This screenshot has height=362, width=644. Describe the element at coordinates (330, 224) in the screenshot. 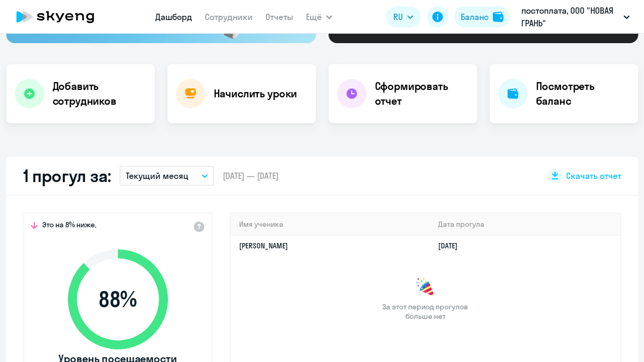

I see `th: Имя ученика` at that location.